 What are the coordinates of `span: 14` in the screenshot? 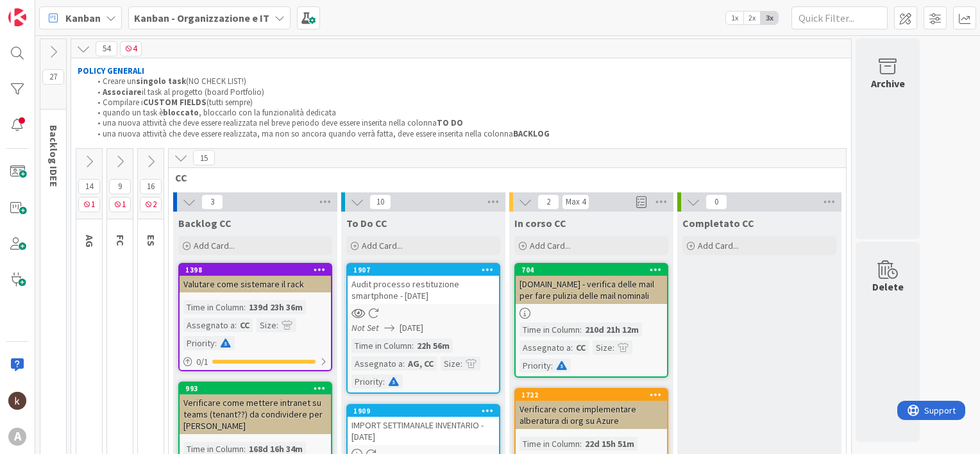 It's located at (89, 187).